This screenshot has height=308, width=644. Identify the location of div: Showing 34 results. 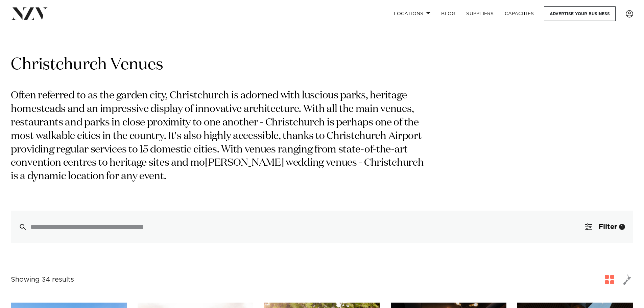
(42, 280).